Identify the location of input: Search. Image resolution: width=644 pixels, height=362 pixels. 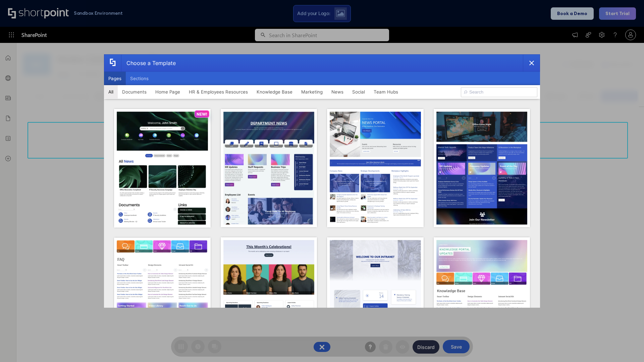
(499, 92).